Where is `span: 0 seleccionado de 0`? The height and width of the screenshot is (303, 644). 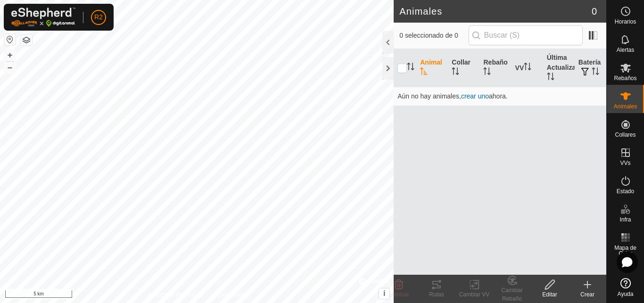 span: 0 seleccionado de 0 is located at coordinates (434, 35).